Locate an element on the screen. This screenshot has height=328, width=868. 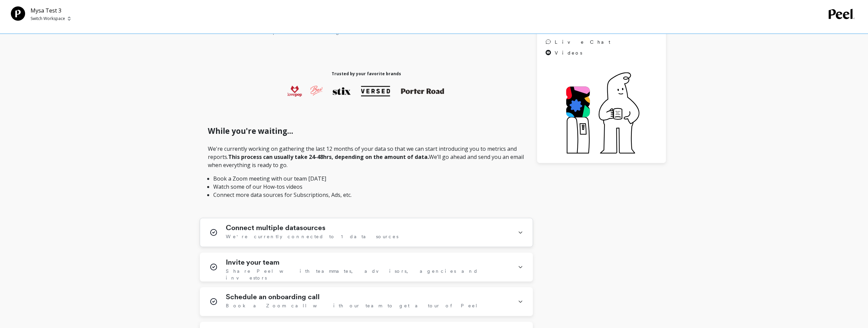
strong: This process can usually take 24-48hrs, depending on the amount of data. is located at coordinates (329, 157).